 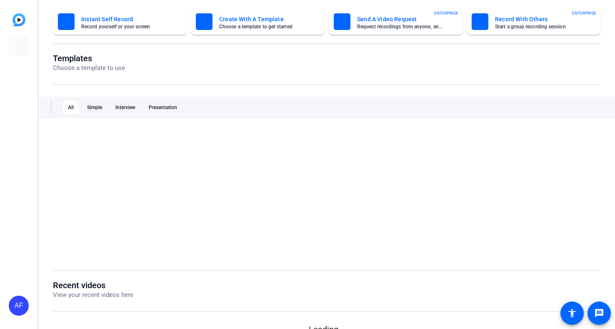 I want to click on mat-card-subtitle: Request recordings from anyone, anywhere, so click(x=401, y=27).